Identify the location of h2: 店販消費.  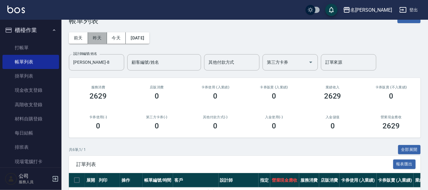
(157, 87).